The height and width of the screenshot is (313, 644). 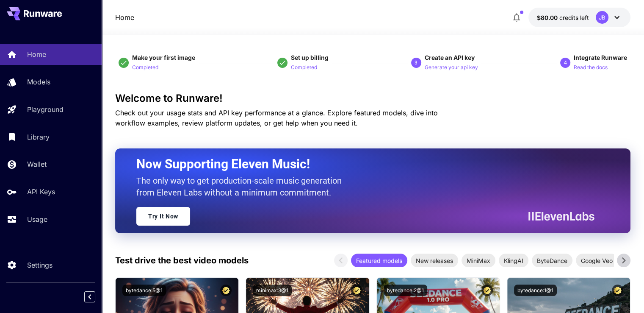 What do you see at coordinates (96, 297) in the screenshot?
I see `div: Collapse sidebar` at bounding box center [96, 297].